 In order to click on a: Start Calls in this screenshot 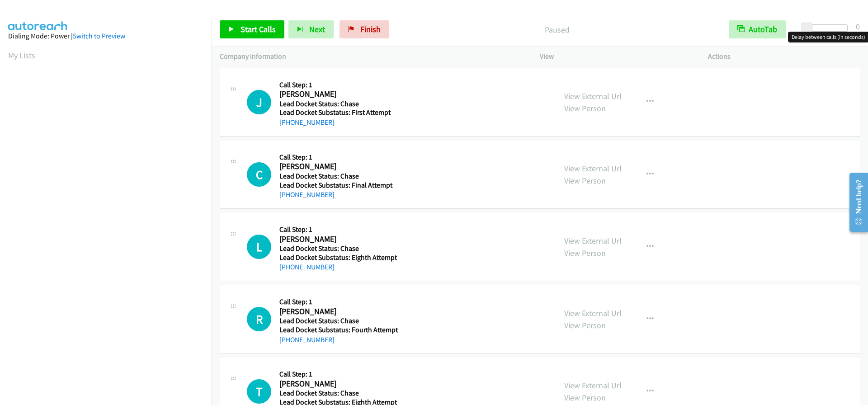, I will do `click(252, 29)`.